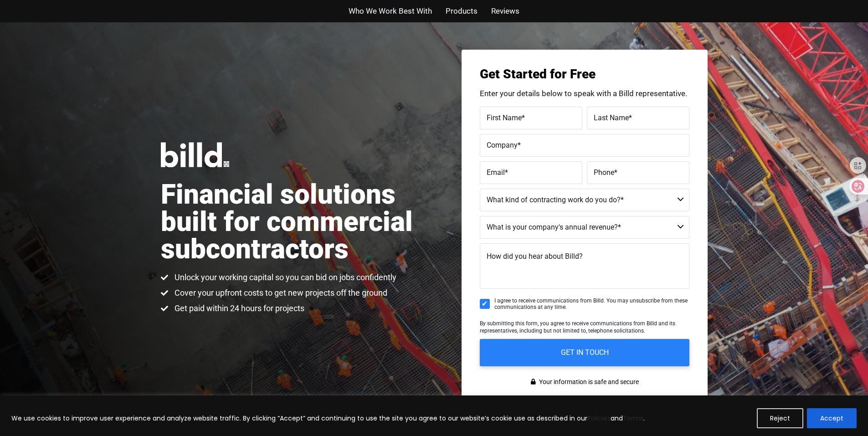 This screenshot has width=868, height=436. Describe the element at coordinates (585, 74) in the screenshot. I see `h3: Get Started for Free` at that location.